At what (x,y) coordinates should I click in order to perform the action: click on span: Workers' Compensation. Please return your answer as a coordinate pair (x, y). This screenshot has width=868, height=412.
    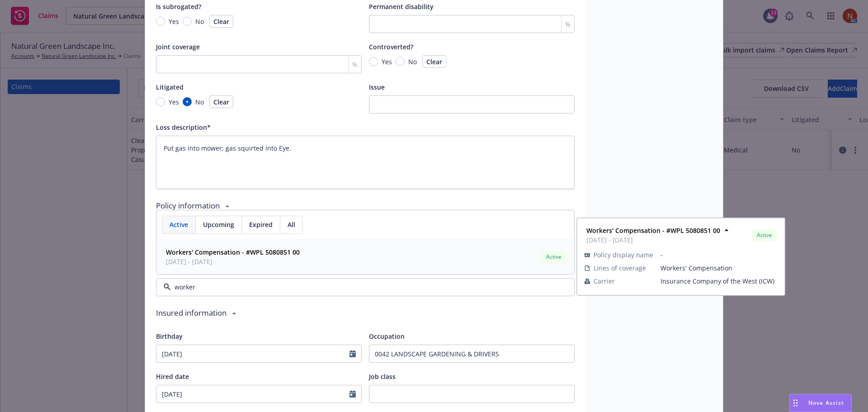
    Looking at the image, I should click on (719, 268).